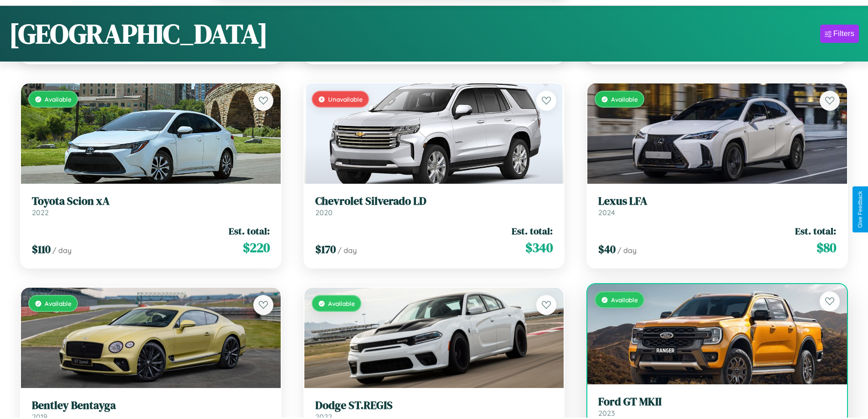 This screenshot has height=419, width=868. What do you see at coordinates (844, 34) in the screenshot?
I see `div: Filters` at bounding box center [844, 34].